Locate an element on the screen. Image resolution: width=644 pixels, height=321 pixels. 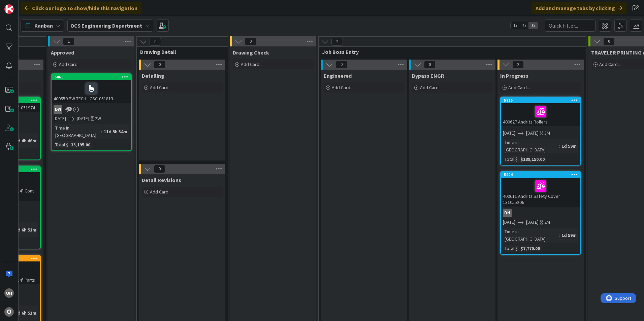
div: 400627 Andritz Rollers is located at coordinates (541, 115).